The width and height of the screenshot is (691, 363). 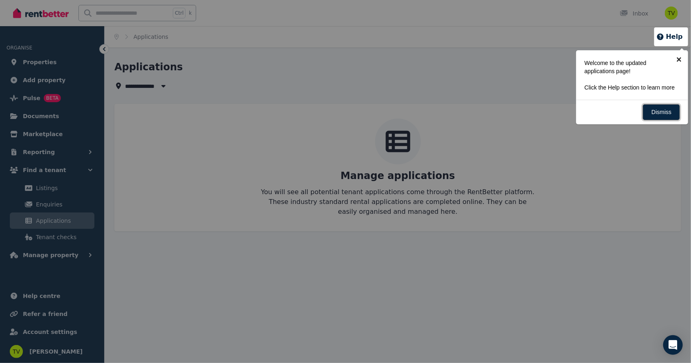 I want to click on a: Dismiss, so click(x=661, y=112).